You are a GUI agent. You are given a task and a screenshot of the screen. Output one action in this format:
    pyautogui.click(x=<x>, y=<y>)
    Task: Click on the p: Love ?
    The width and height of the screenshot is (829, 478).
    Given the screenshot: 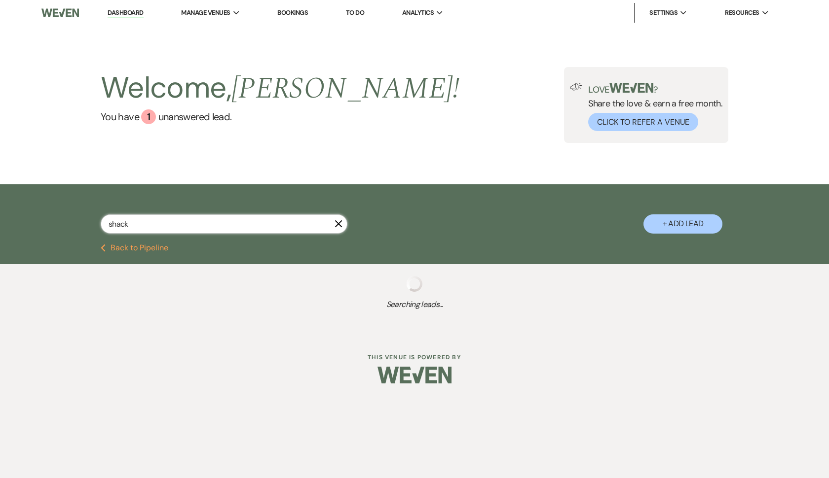 What is the action you would take?
    pyautogui.click(x=655, y=88)
    